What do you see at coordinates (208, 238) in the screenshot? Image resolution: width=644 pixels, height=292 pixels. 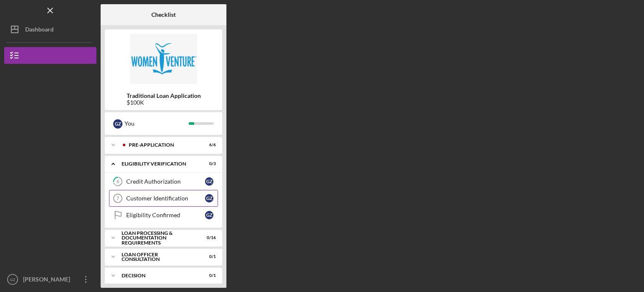 I see `div: 0 / 16` at bounding box center [208, 238].